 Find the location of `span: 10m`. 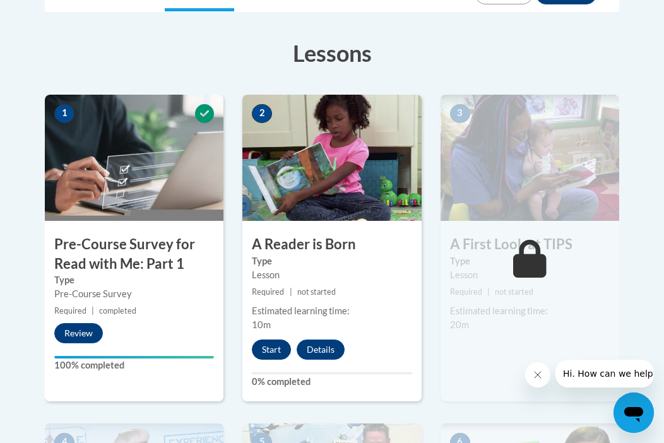

span: 10m is located at coordinates (261, 325).